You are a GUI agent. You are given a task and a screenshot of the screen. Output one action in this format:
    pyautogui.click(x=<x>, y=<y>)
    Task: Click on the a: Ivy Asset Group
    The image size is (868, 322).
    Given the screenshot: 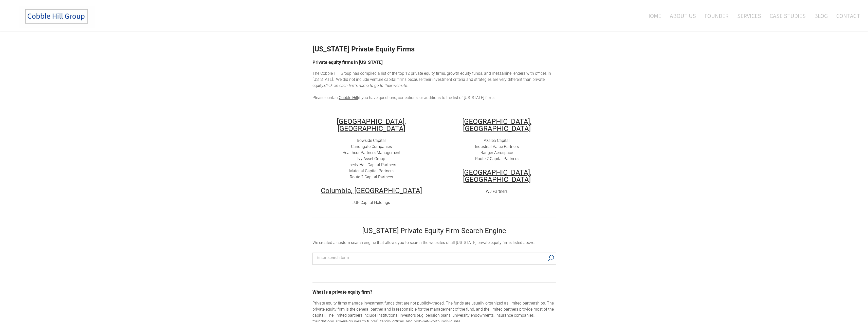 What is the action you would take?
    pyautogui.click(x=371, y=159)
    